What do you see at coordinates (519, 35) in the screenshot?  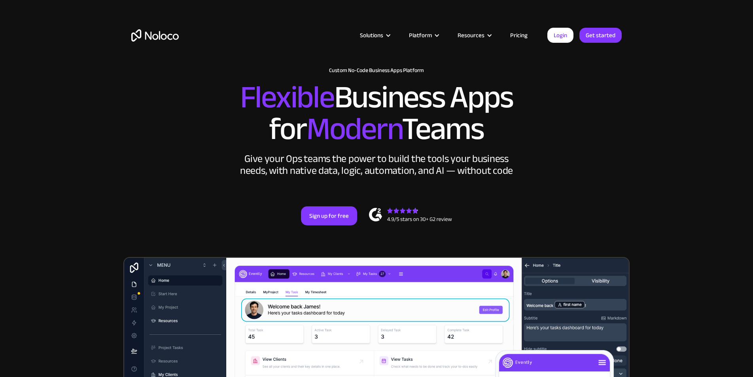 I see `a: Pricing` at bounding box center [519, 35].